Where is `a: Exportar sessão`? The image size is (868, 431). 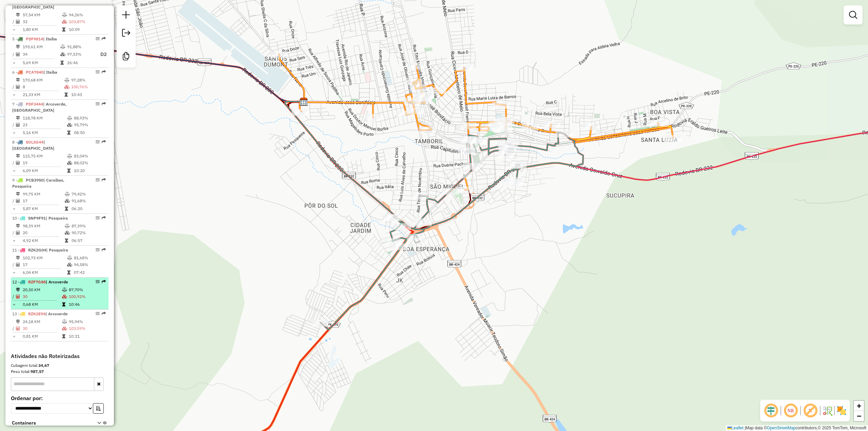
a: Exportar sessão is located at coordinates (127, 34).